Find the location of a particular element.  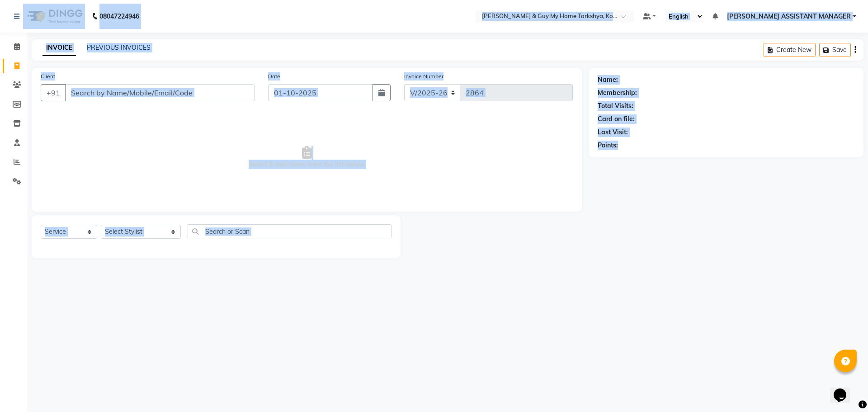

a: INVOICE is located at coordinates (59, 48).